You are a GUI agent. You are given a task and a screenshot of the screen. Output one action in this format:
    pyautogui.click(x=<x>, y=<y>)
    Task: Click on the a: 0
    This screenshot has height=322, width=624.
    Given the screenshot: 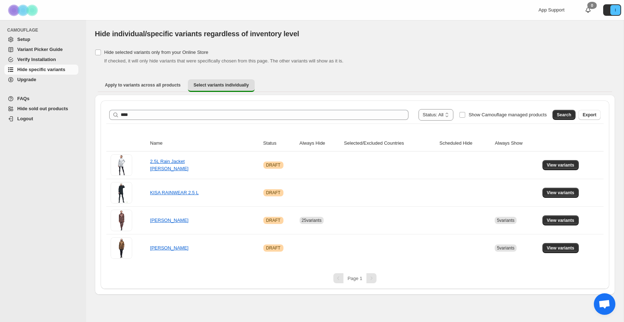 What is the action you would take?
    pyautogui.click(x=588, y=10)
    